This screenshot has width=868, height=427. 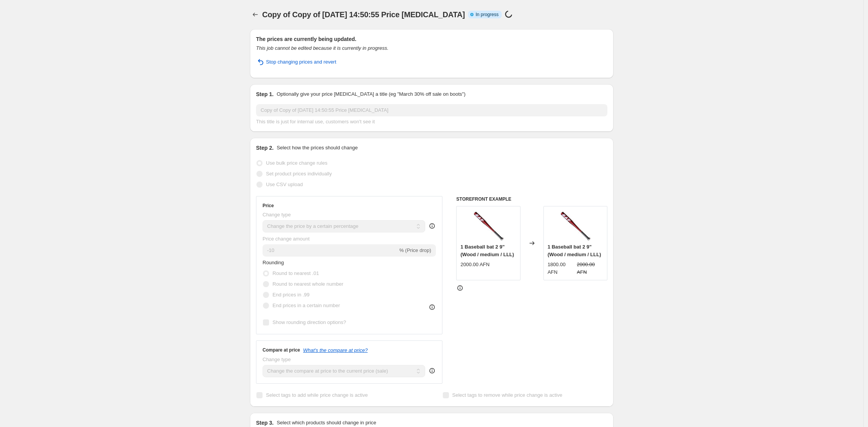 What do you see at coordinates (268, 206) in the screenshot?
I see `h3: Price` at bounding box center [268, 206].